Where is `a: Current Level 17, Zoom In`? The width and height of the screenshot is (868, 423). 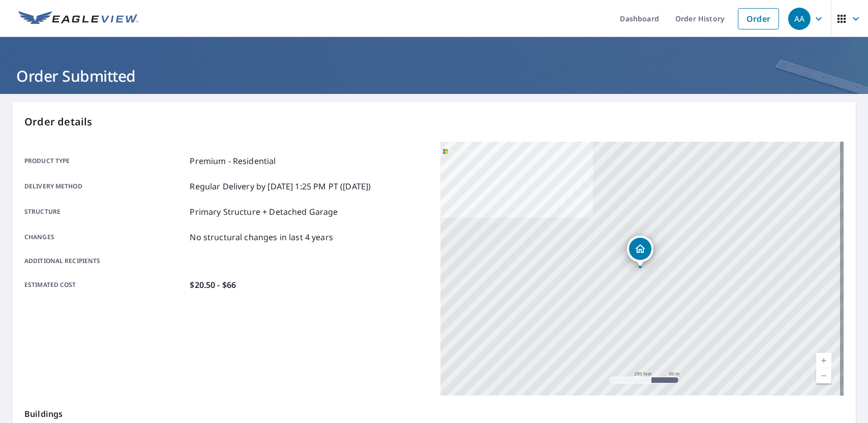 a: Current Level 17, Zoom In is located at coordinates (823, 361).